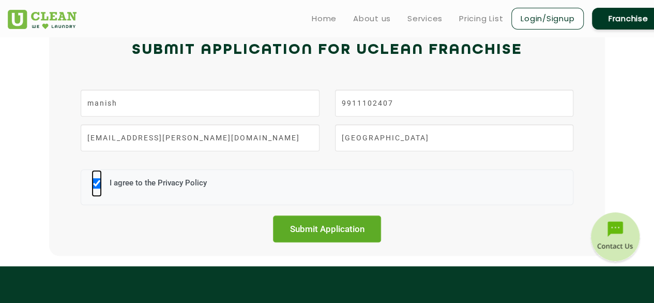  What do you see at coordinates (327, 229) in the screenshot?
I see `input: Submit Application` at bounding box center [327, 229].